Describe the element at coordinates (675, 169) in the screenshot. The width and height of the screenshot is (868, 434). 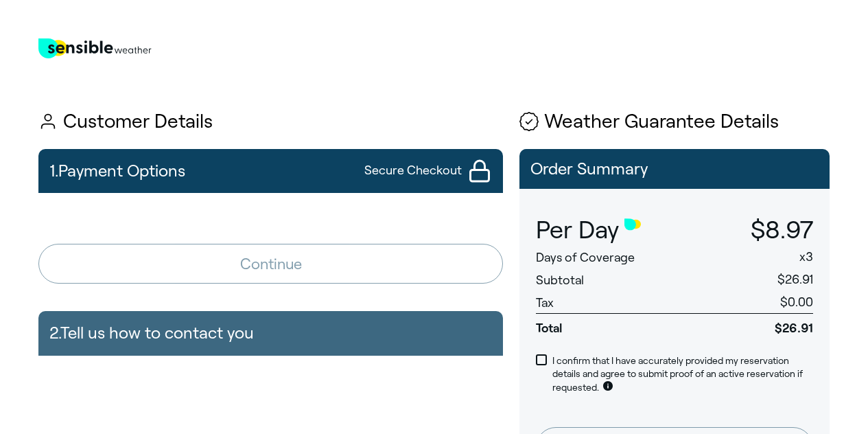
I see `p: Order Summary` at that location.